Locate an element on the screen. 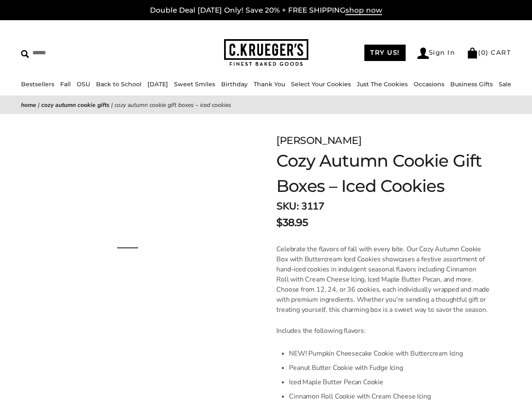 This screenshot has height=404, width=532. a: Cozy Autumn Cookie Gifts is located at coordinates (75, 105).